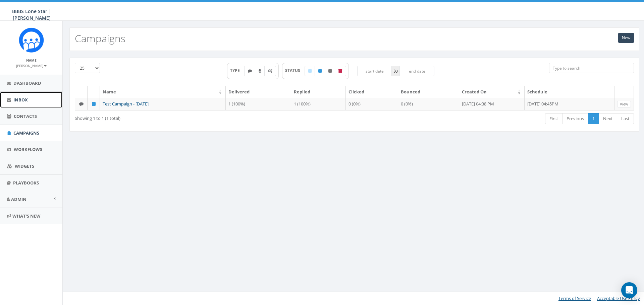  What do you see at coordinates (100, 38) in the screenshot?
I see `h2: Campaigns` at bounding box center [100, 38].